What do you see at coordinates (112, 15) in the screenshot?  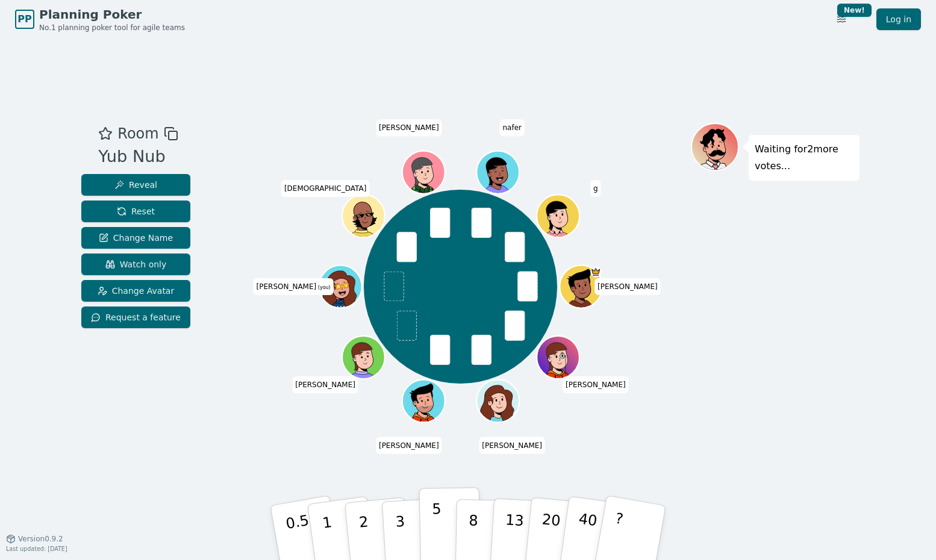 I see `span: Planning Poker` at bounding box center [112, 15].